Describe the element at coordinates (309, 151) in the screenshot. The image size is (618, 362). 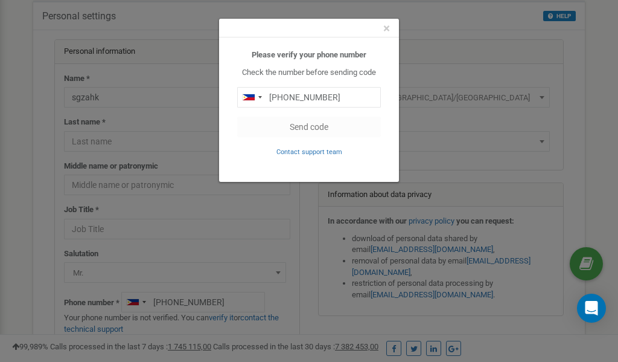
I see `small: Contact support team` at that location.